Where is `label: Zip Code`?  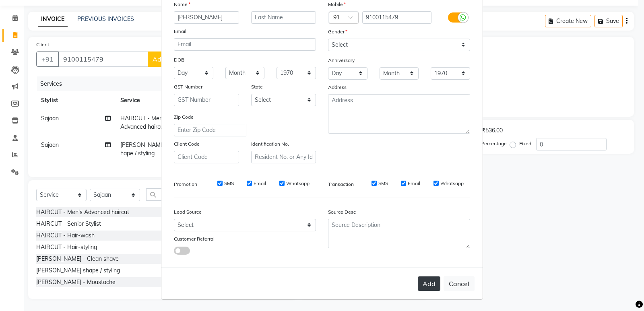 label: Zip Code is located at coordinates (183, 117).